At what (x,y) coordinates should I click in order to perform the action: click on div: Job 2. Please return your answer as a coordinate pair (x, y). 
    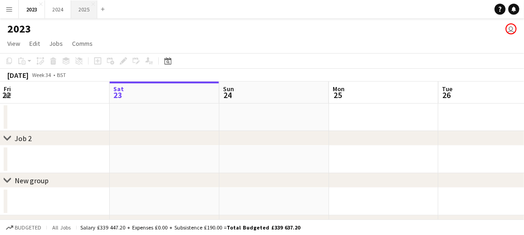
    Looking at the image, I should click on (23, 139).